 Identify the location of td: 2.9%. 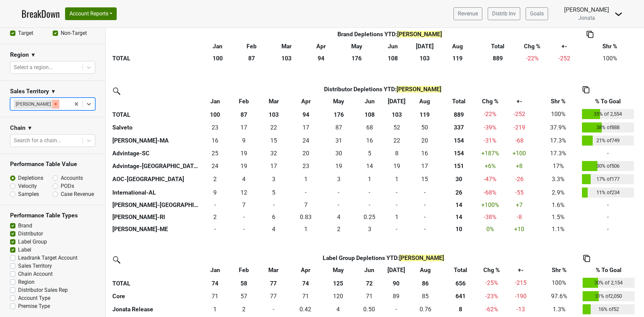
(558, 193).